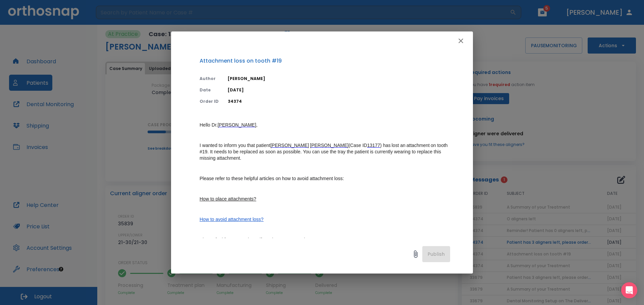  Describe the element at coordinates (629, 290) in the screenshot. I see `div: Open Intercom Messenger` at that location.